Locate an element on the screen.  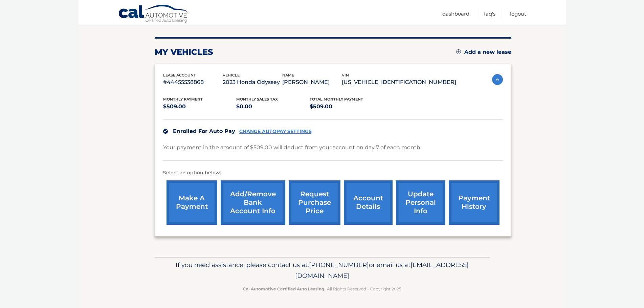
span: lease account is located at coordinates (180, 75).